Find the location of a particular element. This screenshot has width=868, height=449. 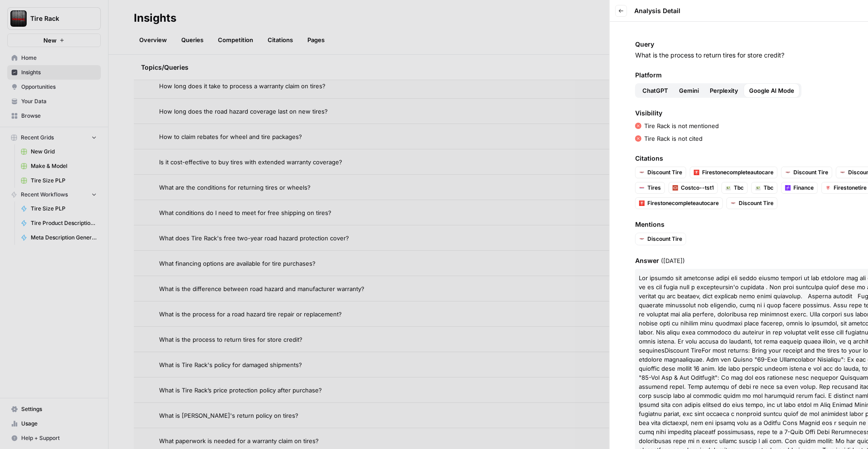

span: Insights is located at coordinates (59, 72).